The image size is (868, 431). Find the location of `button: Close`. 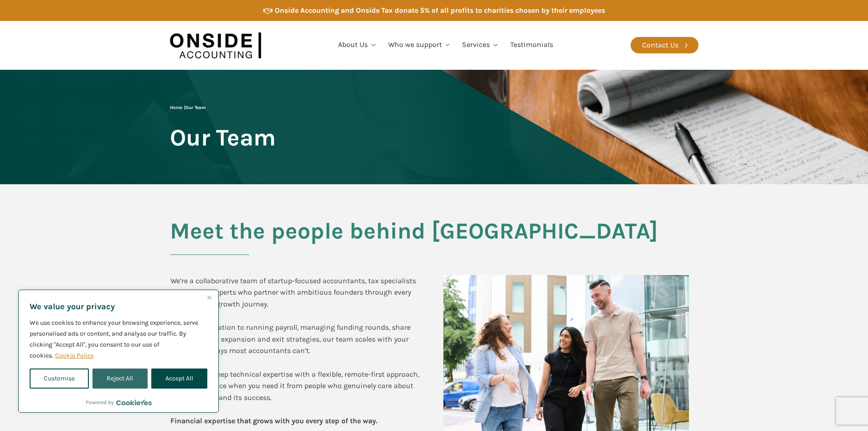

button: Close is located at coordinates (210, 297).